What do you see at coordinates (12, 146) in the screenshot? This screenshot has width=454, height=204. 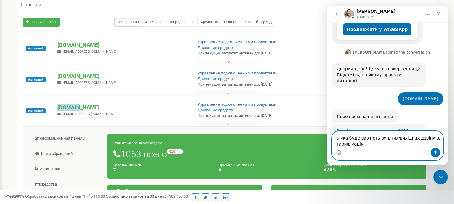 I see `button: Вибір емодзі` at bounding box center [12, 146].